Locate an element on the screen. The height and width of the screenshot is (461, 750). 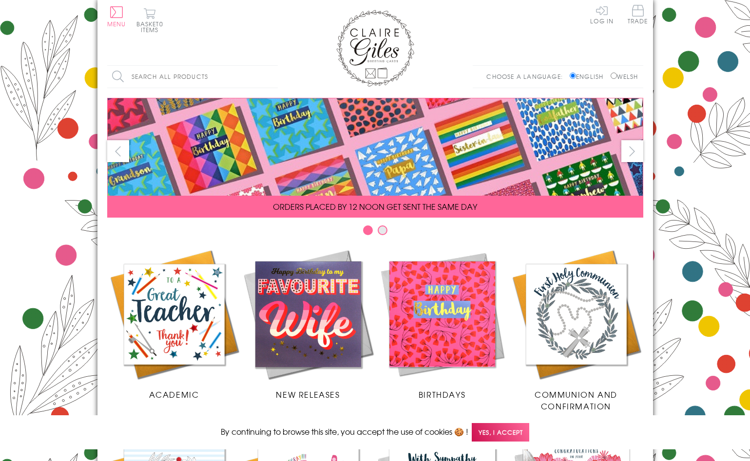
a: Log In is located at coordinates (602, 14).